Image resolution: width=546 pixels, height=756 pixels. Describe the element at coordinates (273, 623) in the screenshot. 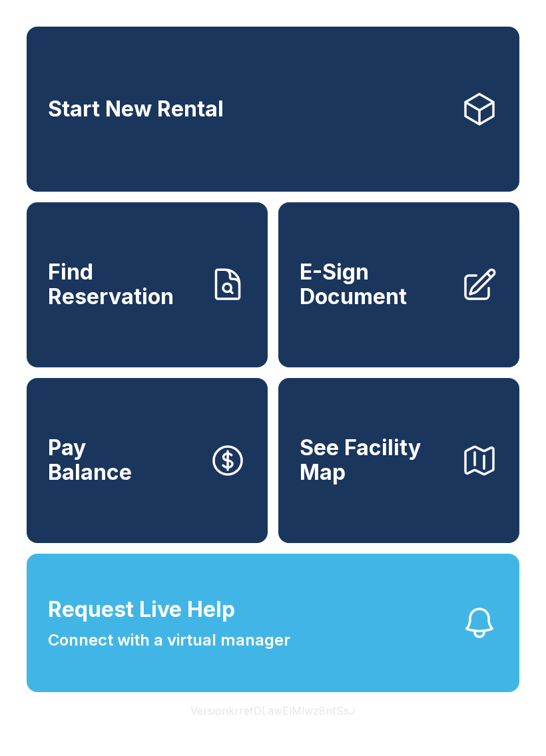

I see `button: Request Live HelpConnect with a virtual manager` at that location.